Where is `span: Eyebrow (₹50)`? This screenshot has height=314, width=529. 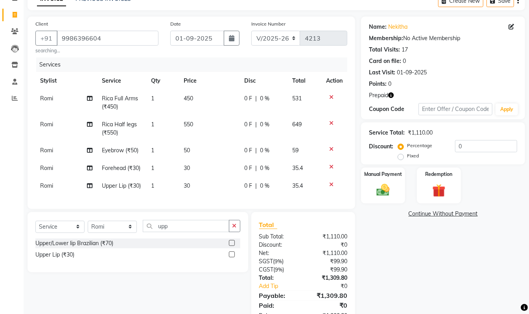
span: Eyebrow (₹50) is located at coordinates (120, 150).